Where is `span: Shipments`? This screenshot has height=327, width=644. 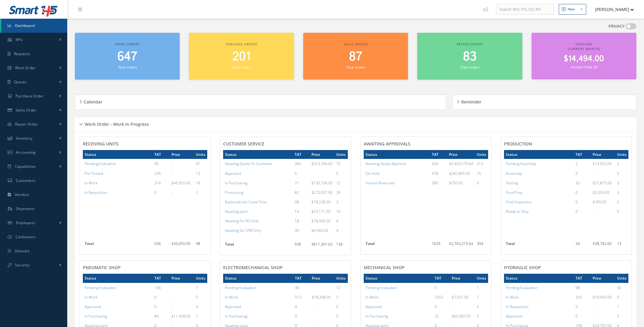 span: Shipments is located at coordinates (25, 209).